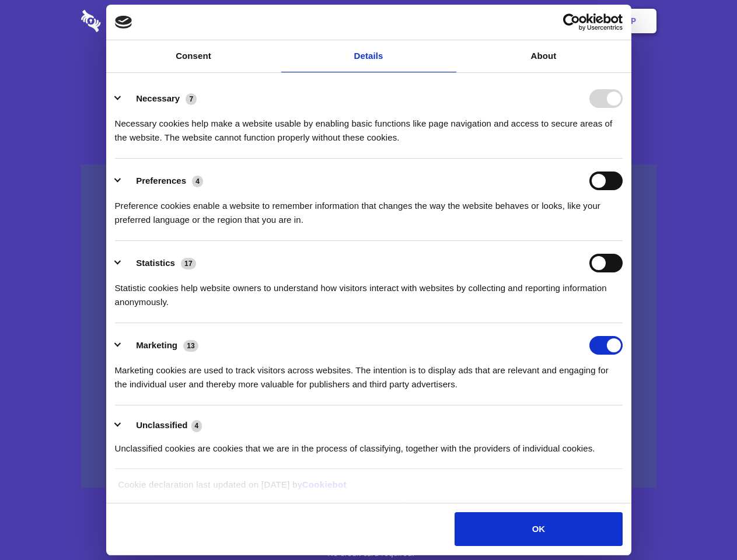 This screenshot has width=737, height=560. Describe the element at coordinates (500, 21) in the screenshot. I see `a: Contact` at that location.